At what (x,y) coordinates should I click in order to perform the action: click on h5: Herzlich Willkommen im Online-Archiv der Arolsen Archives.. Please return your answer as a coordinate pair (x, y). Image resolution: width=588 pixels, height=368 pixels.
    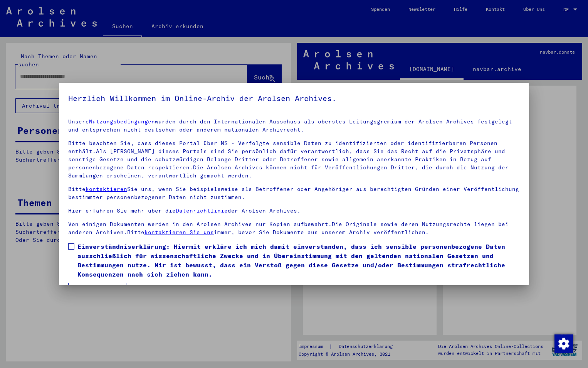
    Looking at the image, I should click on (294, 99).